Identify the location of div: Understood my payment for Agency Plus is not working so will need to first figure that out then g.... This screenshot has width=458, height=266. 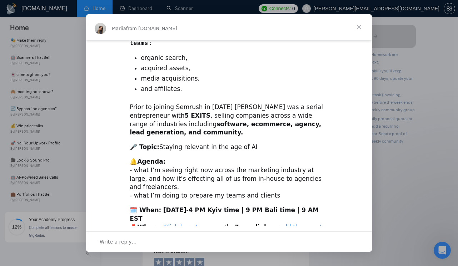
(81, 49).